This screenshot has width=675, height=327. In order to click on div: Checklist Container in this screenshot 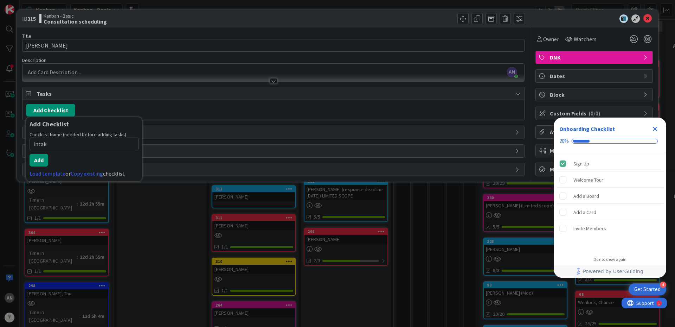, I will do `click(610, 197)`.